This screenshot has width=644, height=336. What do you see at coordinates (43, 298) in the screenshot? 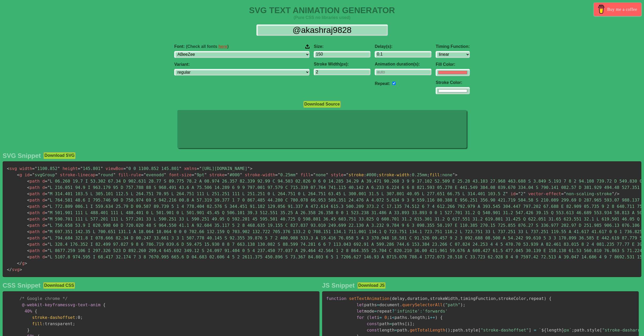
I see `span: /* Google chrome */` at bounding box center [43, 298].